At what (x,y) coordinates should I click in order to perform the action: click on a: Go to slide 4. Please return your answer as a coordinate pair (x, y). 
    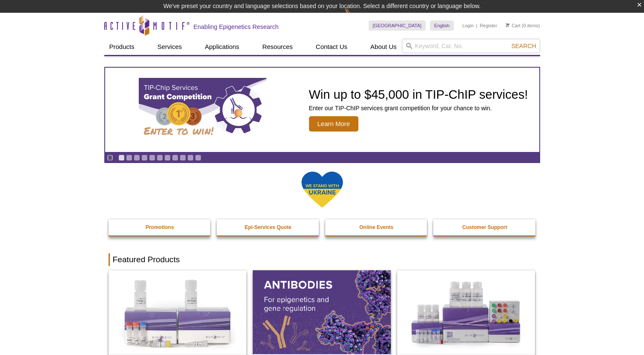
    Looking at the image, I should click on (144, 158).